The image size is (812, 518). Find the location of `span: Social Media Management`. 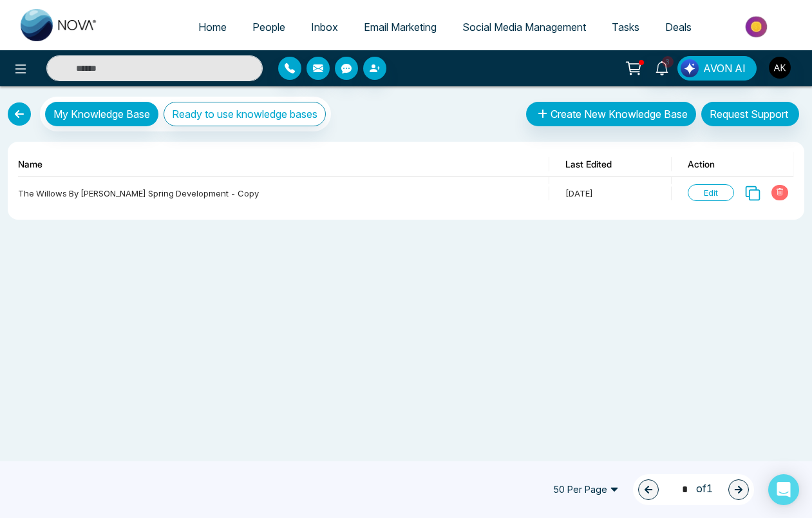

span: Social Media Management is located at coordinates (524, 27).